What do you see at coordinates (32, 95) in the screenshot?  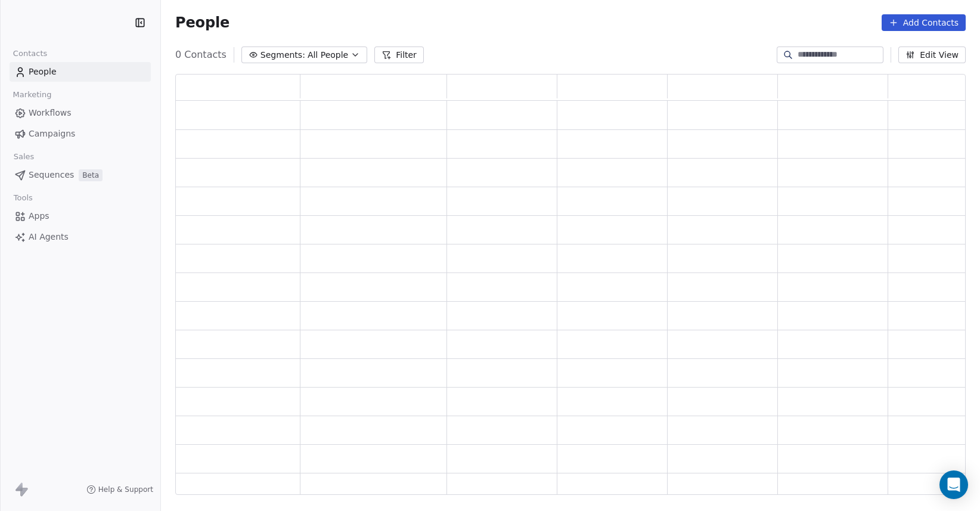 I see `span: Marketing` at bounding box center [32, 95].